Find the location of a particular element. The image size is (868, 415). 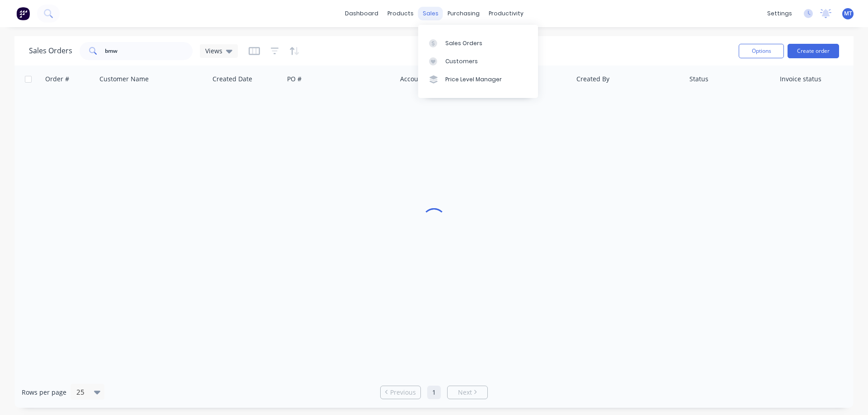

div: Order # is located at coordinates (57, 79).